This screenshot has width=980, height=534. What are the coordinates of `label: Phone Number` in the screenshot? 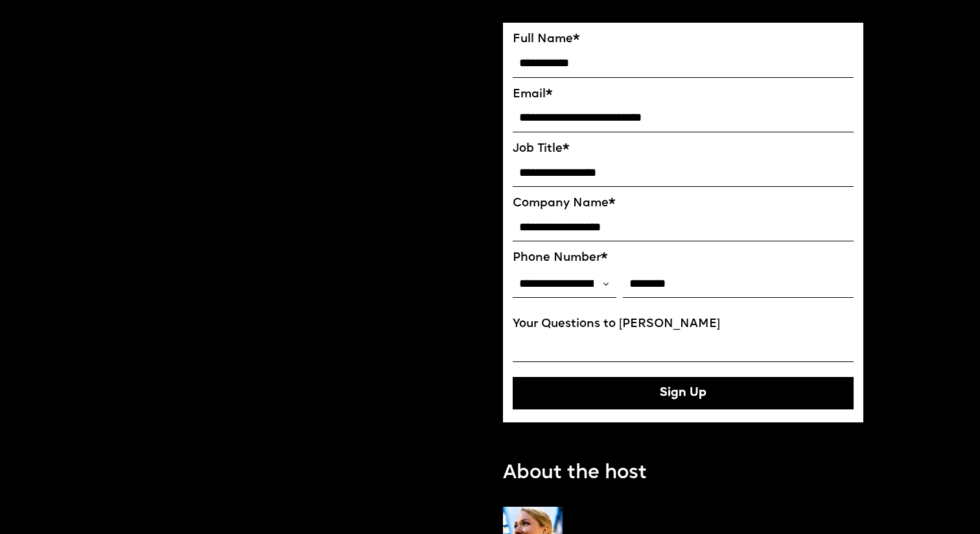 It's located at (683, 258).